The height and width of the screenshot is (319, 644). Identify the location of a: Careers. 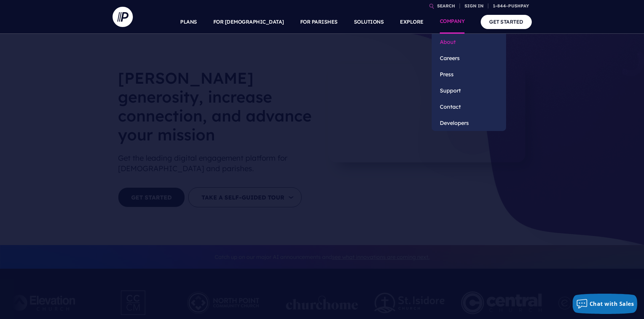
(469, 58).